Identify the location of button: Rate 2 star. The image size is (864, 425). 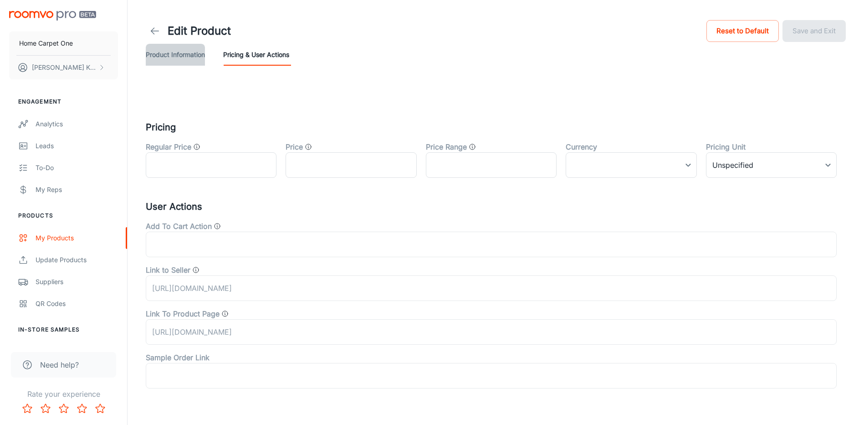
(46, 408).